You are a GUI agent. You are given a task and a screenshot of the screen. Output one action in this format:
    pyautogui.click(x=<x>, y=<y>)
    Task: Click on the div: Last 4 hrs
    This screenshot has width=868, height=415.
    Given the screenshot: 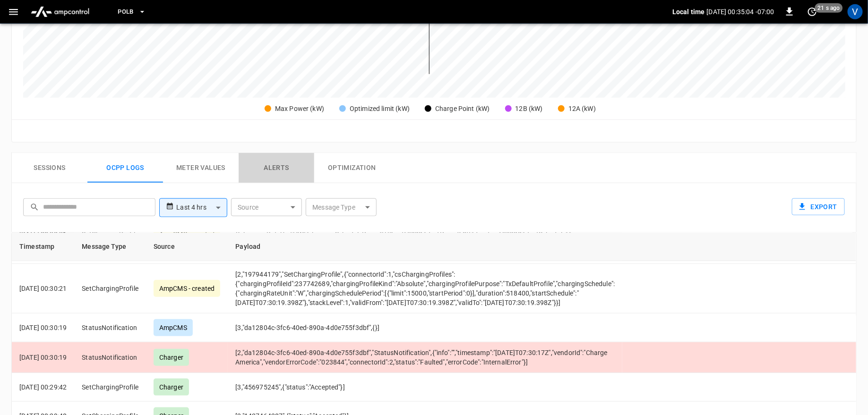 What is the action you would take?
    pyautogui.click(x=202, y=208)
    